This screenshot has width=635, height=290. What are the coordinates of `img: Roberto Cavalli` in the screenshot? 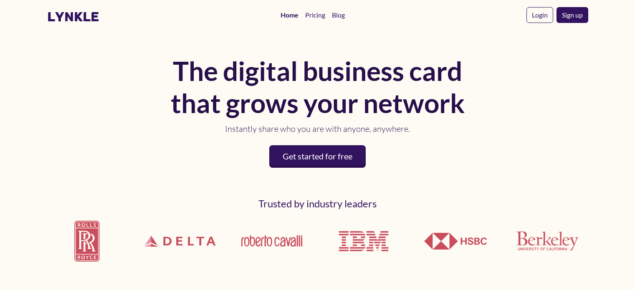 It's located at (272, 241).